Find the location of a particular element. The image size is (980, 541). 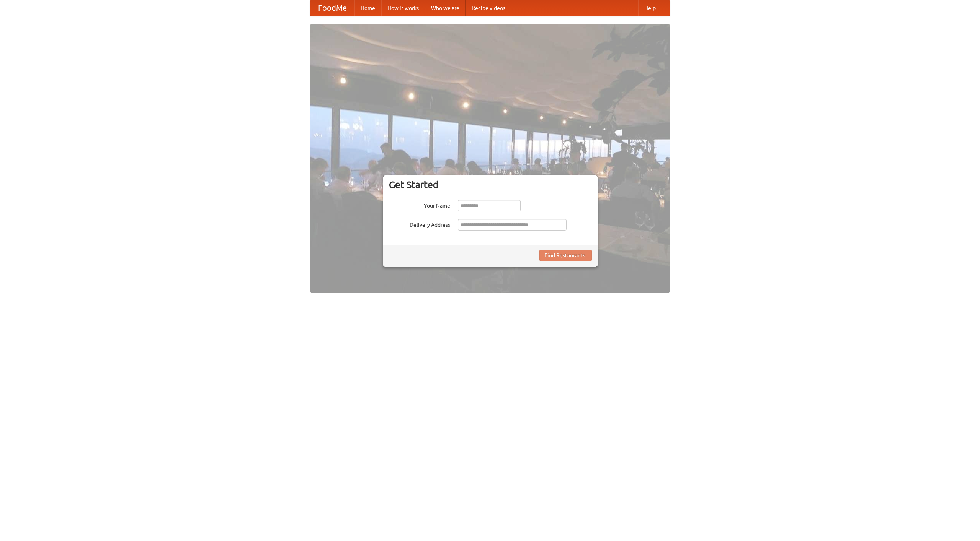

a: Help is located at coordinates (650, 8).